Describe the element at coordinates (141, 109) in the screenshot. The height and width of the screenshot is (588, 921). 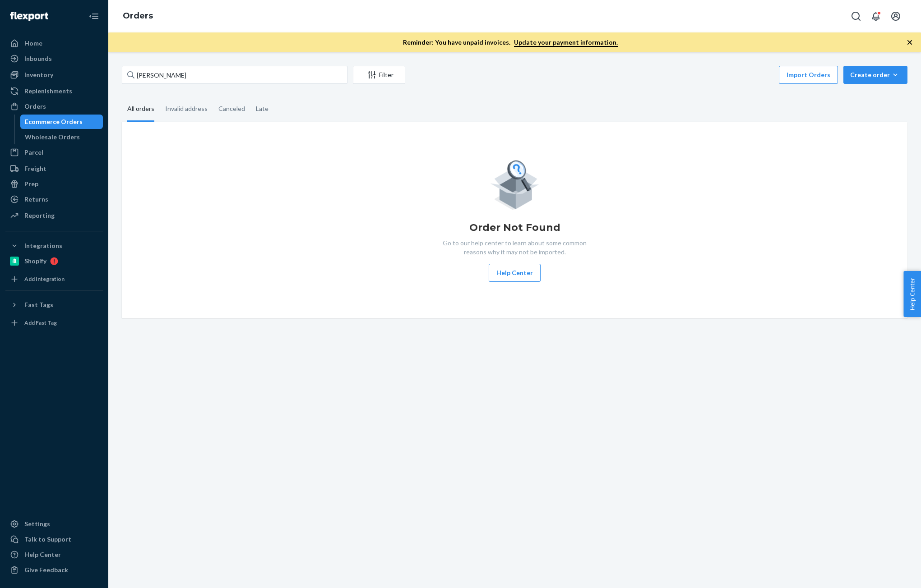
I see `div: All orders` at that location.